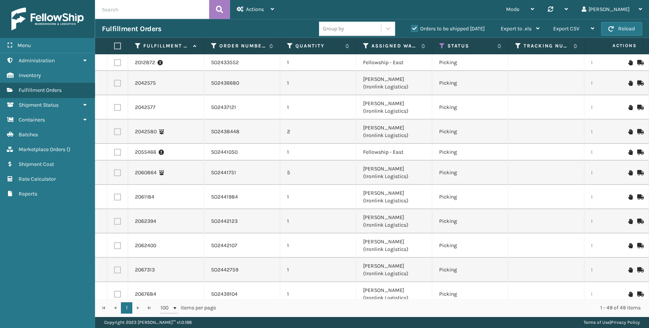  I want to click on label: Tracking Number, so click(546, 46).